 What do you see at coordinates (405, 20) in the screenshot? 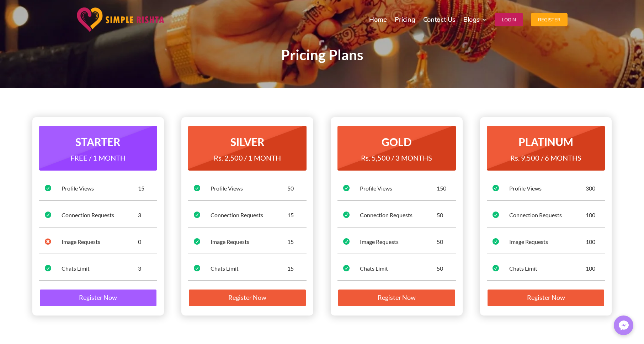
I see `a: Pricing` at bounding box center [405, 20].